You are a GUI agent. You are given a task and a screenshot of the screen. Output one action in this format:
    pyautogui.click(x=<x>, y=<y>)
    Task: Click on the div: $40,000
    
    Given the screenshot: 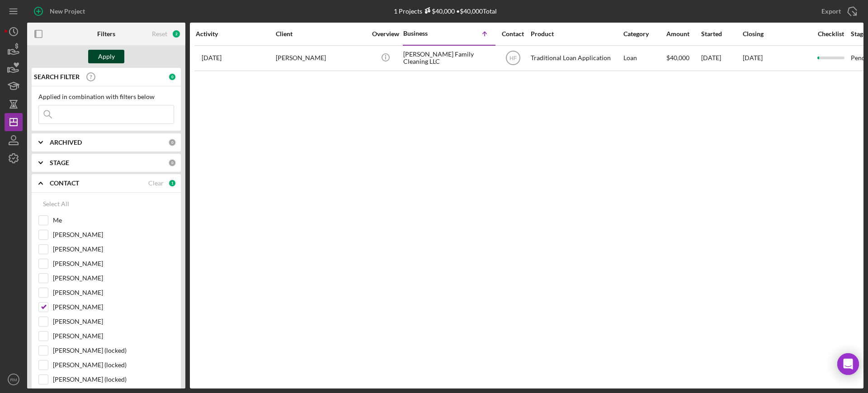 What is the action you would take?
    pyautogui.click(x=438, y=11)
    